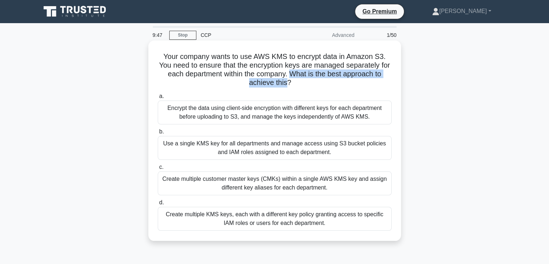  What do you see at coordinates (380, 35) in the screenshot?
I see `div: 1/50` at bounding box center [380, 35].